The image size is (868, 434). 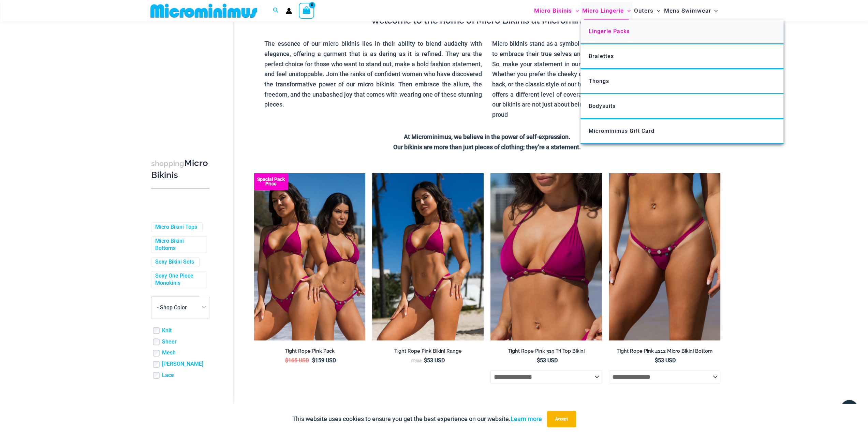 What do you see at coordinates (324, 360) in the screenshot?
I see `bdi: 159 USD` at bounding box center [324, 360].